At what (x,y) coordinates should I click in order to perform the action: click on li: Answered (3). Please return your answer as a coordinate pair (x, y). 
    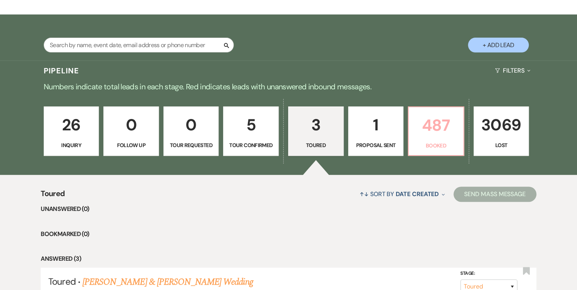
    Looking at the image, I should click on (288, 259).